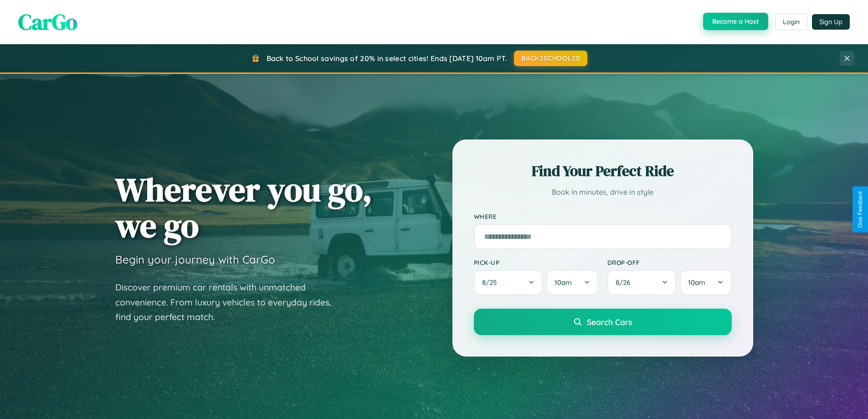 This screenshot has width=868, height=419. I want to click on p: Book in minutes, drive in style, so click(603, 192).